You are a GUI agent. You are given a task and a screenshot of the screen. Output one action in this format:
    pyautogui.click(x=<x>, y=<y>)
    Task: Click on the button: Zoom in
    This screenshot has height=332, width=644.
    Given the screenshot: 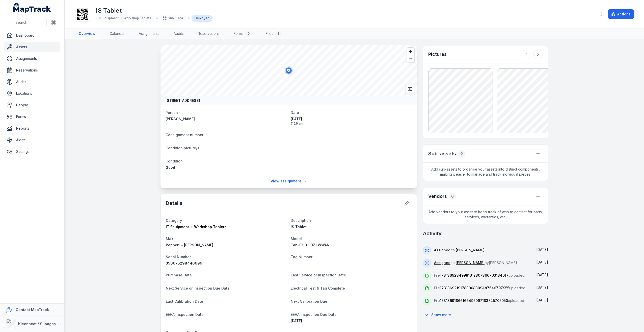 What is the action you would take?
    pyautogui.click(x=410, y=51)
    